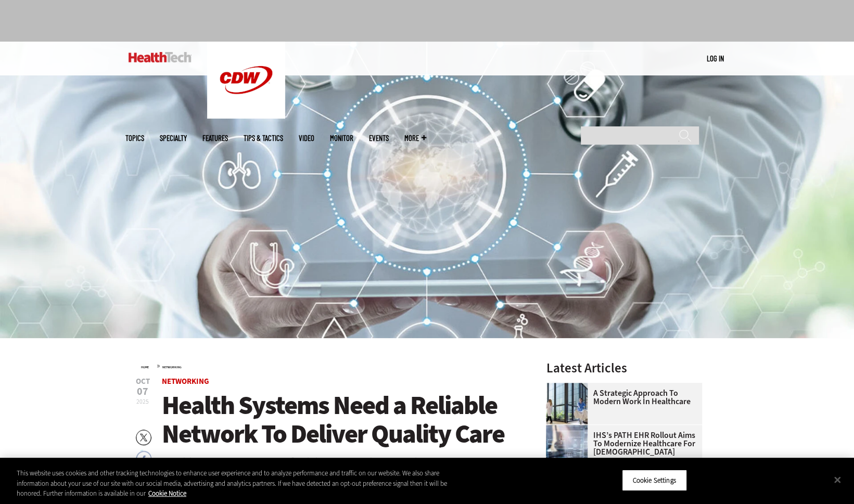 The width and height of the screenshot is (854, 504). I want to click on a: CDW, so click(246, 115).